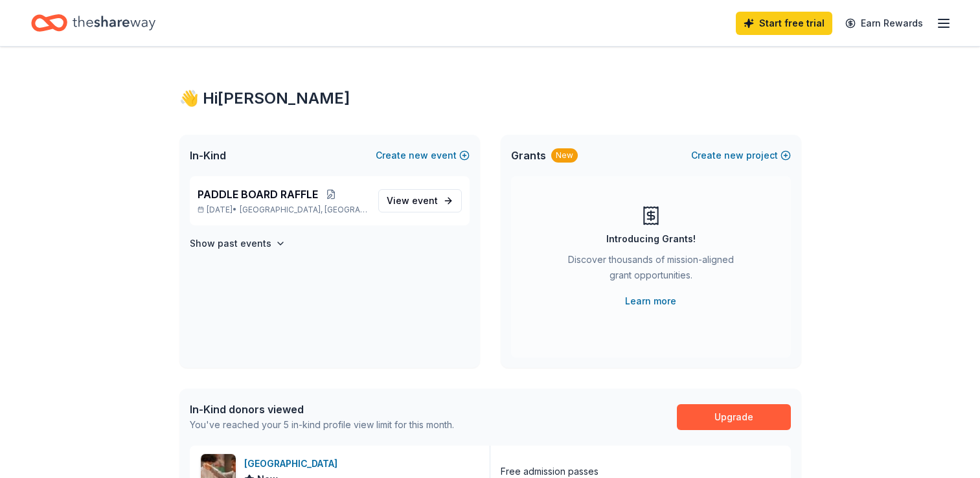  I want to click on span: event, so click(425, 200).